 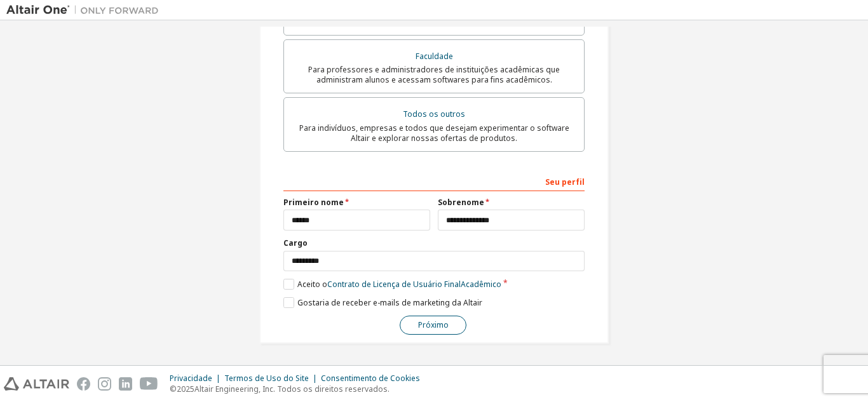 I want to click on font: Privacidade, so click(x=191, y=378).